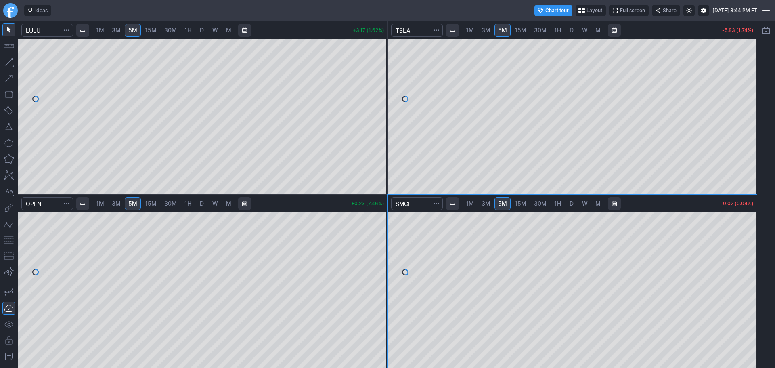 Image resolution: width=775 pixels, height=368 pixels. I want to click on button: Rotated rectangle, so click(9, 111).